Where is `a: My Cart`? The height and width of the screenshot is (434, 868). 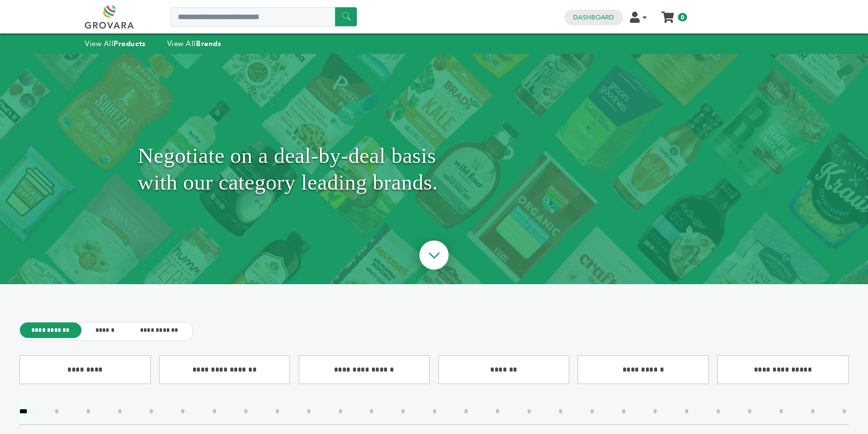 a: My Cart is located at coordinates (668, 13).